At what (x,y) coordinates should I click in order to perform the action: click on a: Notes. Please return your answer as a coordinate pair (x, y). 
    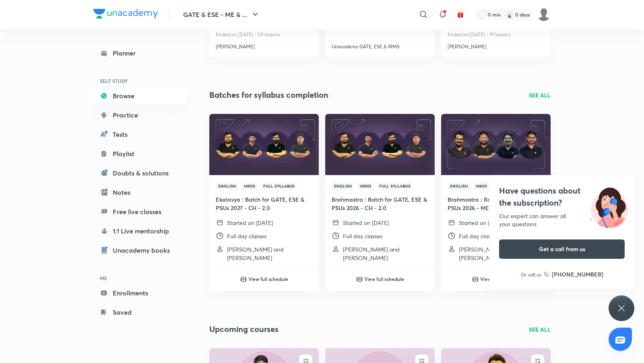
    Looking at the image, I should click on (140, 193).